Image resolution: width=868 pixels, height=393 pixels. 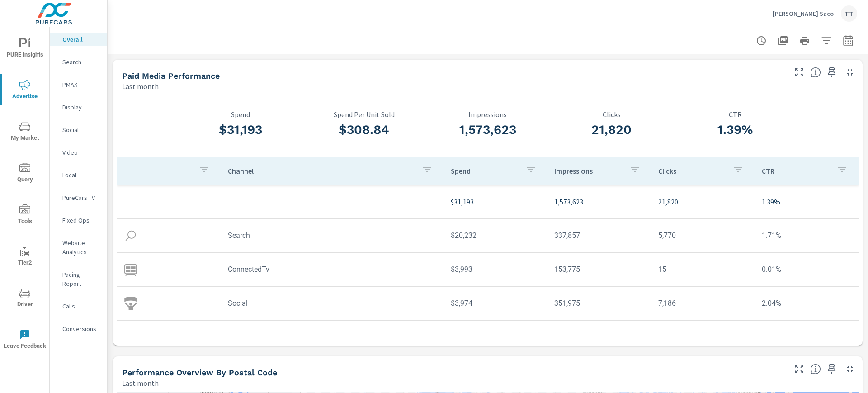 What do you see at coordinates (332, 236) in the screenshot?
I see `td: Search` at bounding box center [332, 236].